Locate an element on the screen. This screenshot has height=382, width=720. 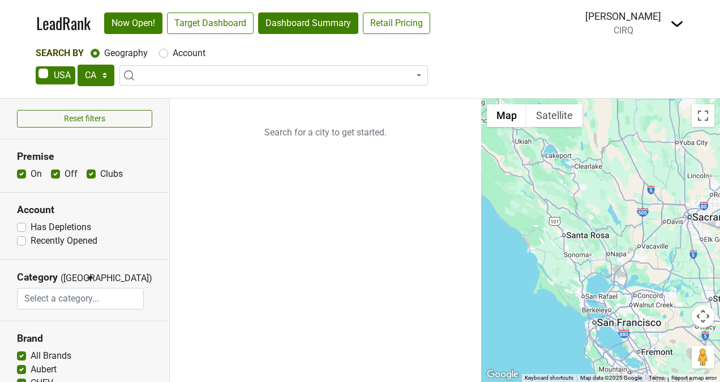
label: All Brands is located at coordinates (51, 356).